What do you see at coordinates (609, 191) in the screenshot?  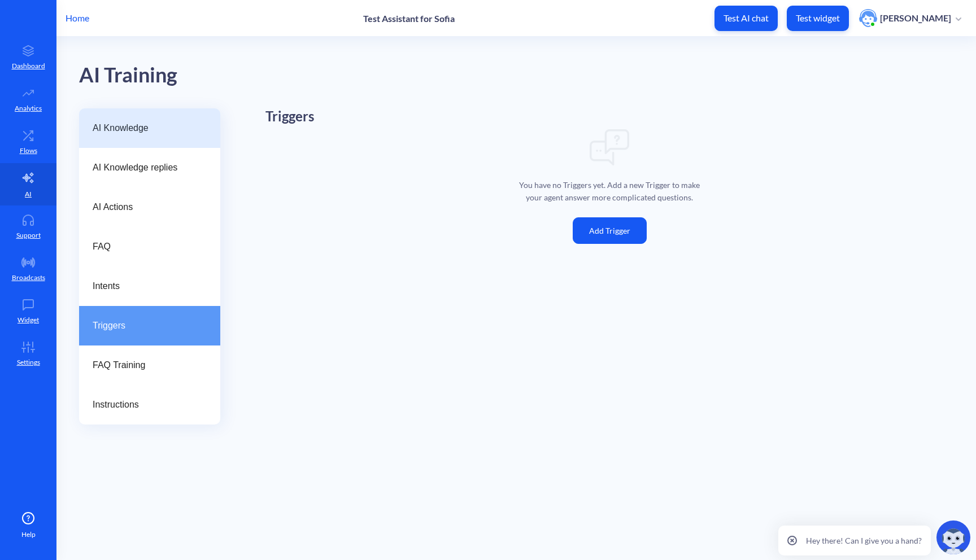 I see `p: You have no Triggers yet. Add a new Trigger to make your agent answer more complicated questions.` at bounding box center [609, 191].